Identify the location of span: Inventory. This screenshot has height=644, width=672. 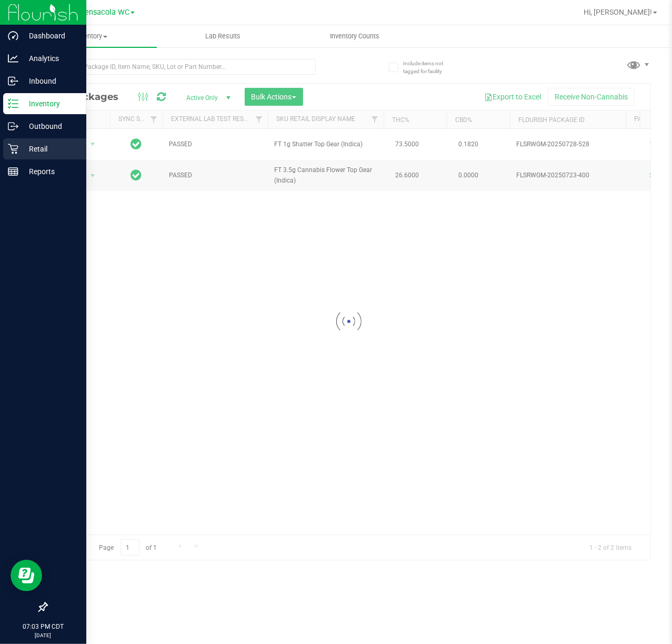
(91, 37).